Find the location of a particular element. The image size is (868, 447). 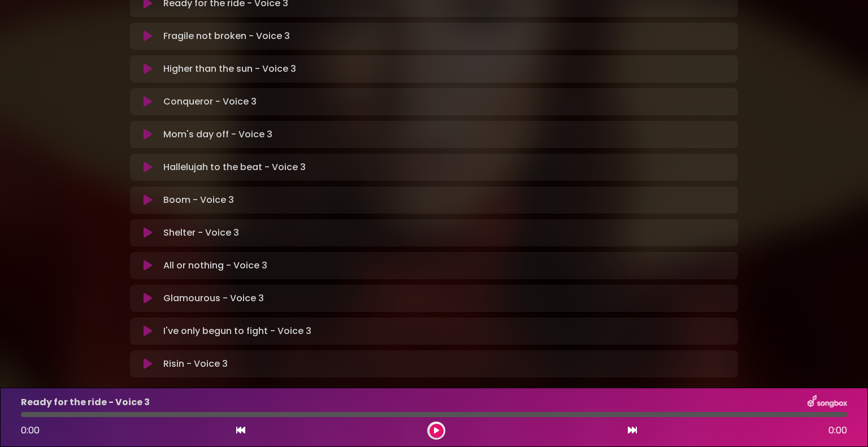

p: Glamourous - Voice 3 is located at coordinates (214, 298).